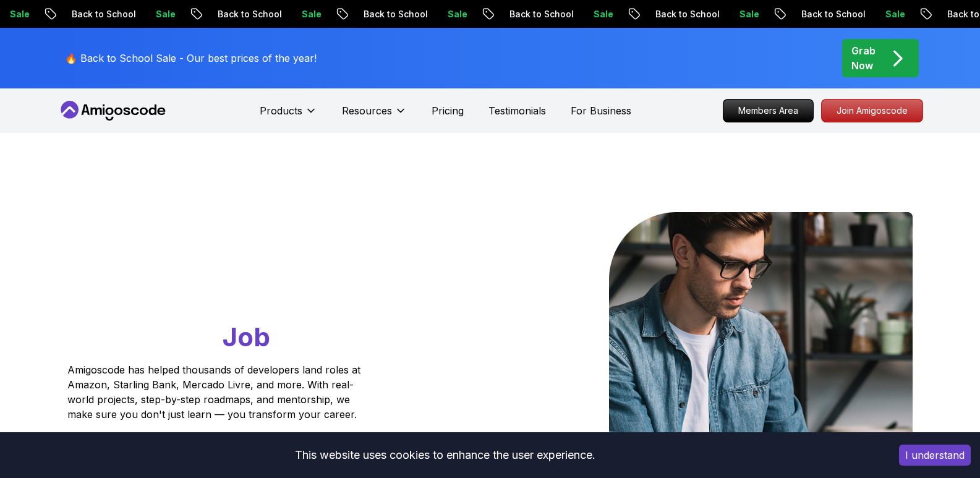 The height and width of the screenshot is (478, 980). Describe the element at coordinates (517, 110) in the screenshot. I see `p: Testimonials` at that location.